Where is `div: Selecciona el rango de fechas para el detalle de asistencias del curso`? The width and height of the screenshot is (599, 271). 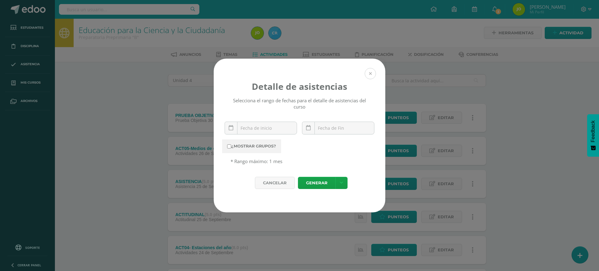
div: Selecciona el rango de fechas para el detalle de asistencias del curso is located at coordinates (300, 104).